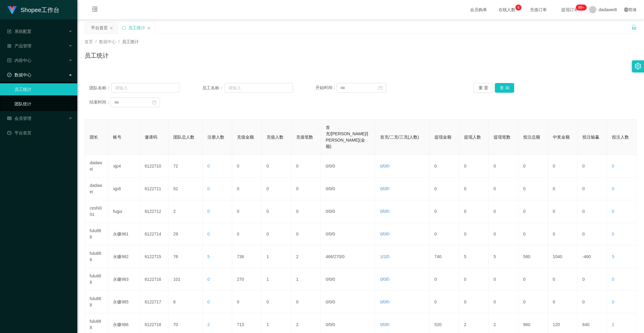 The height and width of the screenshot is (333, 644). What do you see at coordinates (185, 279) in the screenshot?
I see `td: 101` at bounding box center [185, 279].